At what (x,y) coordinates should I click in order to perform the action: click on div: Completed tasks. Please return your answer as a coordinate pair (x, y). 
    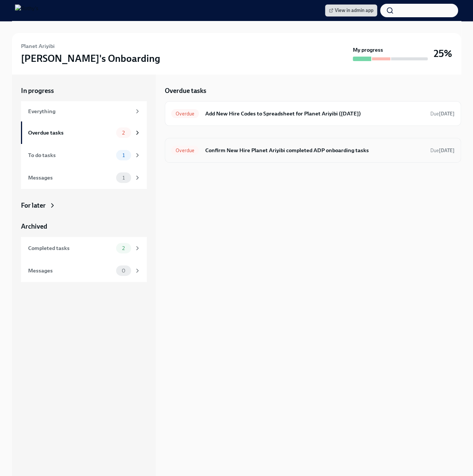
    Looking at the image, I should click on (71, 248).